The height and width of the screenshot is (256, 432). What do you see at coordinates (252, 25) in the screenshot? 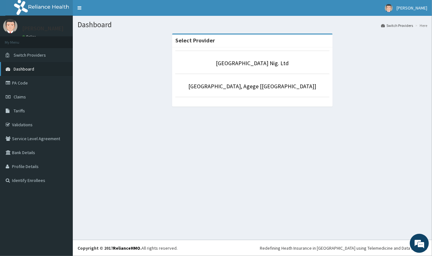
I see `h1: Dashboard` at bounding box center [252, 25].